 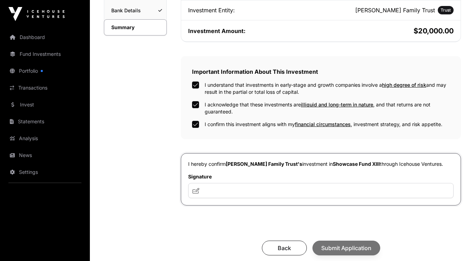 What do you see at coordinates (323, 124) in the screenshot?
I see `span: financial circumstances` at bounding box center [323, 124].